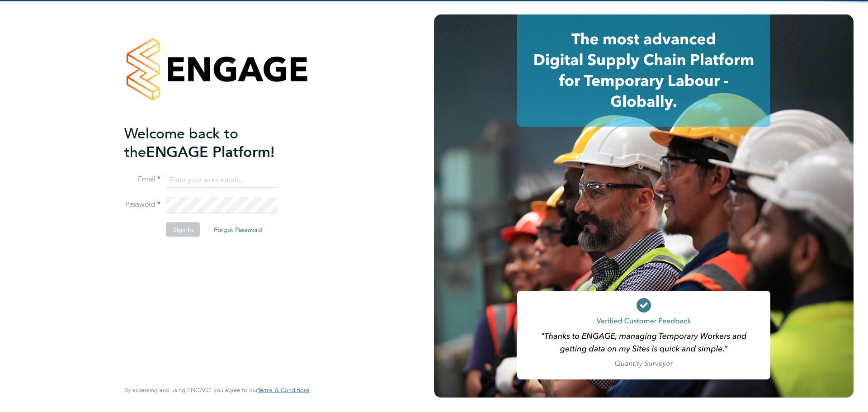  What do you see at coordinates (221, 180) in the screenshot?
I see `input: Enter your work email...` at bounding box center [221, 180].